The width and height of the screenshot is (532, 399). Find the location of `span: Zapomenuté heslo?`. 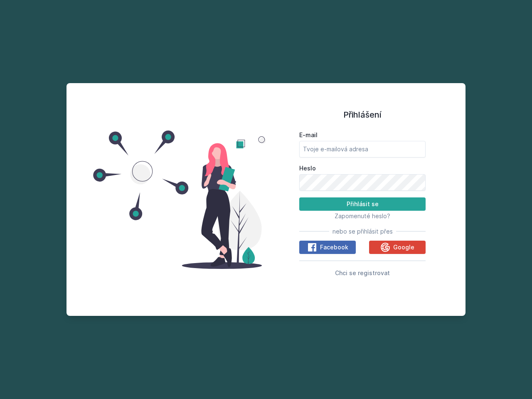

span: Zapomenuté heslo? is located at coordinates (362, 216).